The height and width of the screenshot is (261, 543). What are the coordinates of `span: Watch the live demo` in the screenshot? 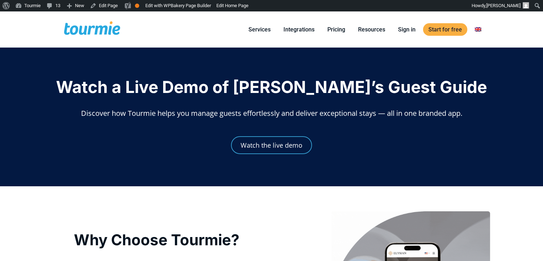 It's located at (271, 145).